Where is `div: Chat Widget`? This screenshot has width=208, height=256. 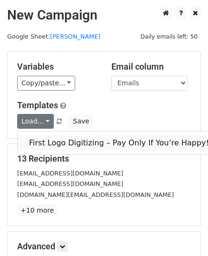 div: Chat Widget is located at coordinates (184, 233).